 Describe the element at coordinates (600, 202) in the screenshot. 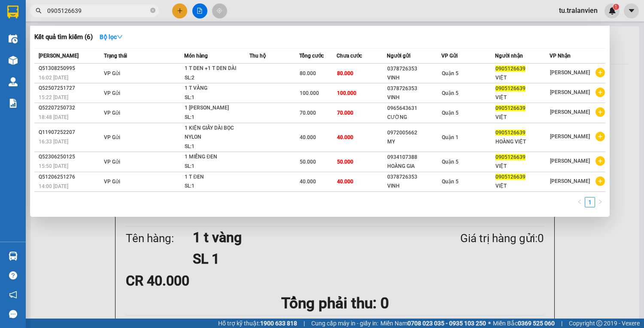

I see `span: right` at that location.